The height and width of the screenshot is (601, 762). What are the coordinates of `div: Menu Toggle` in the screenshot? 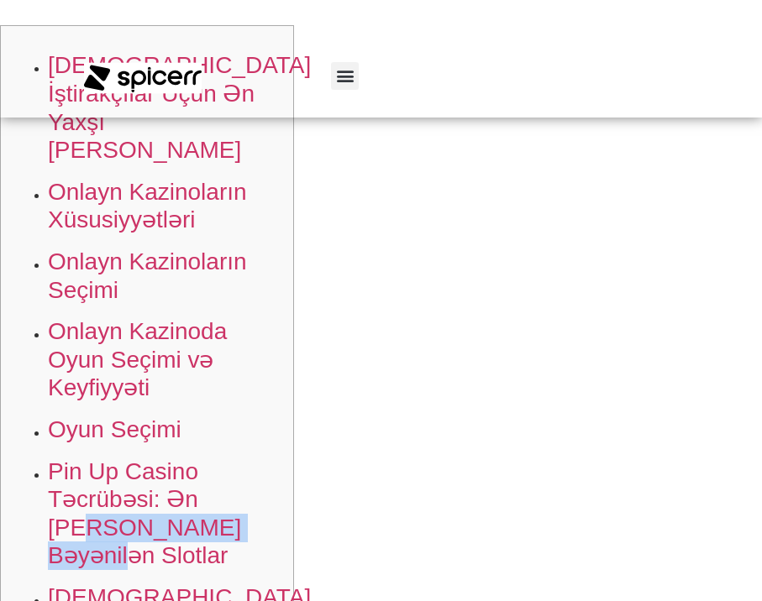 It's located at (344, 76).